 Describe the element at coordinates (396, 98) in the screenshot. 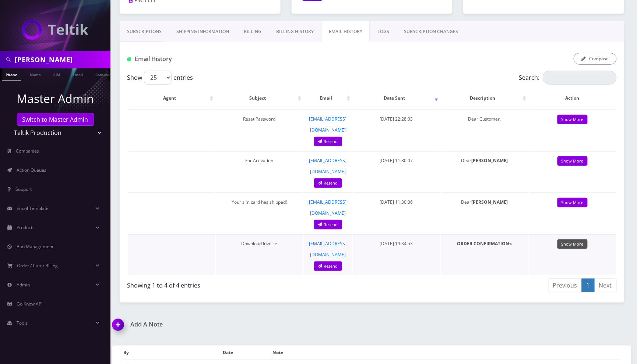

I see `th: Date Sent: activate to sort column ascending` at that location.